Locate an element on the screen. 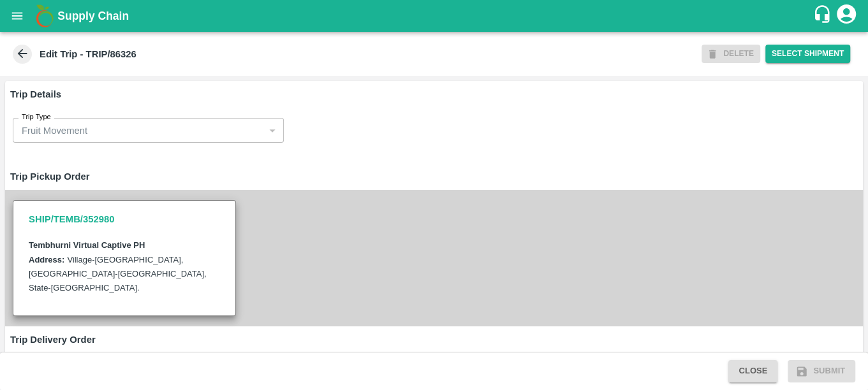 The width and height of the screenshot is (868, 390). b: Supply Chain is located at coordinates (93, 16).